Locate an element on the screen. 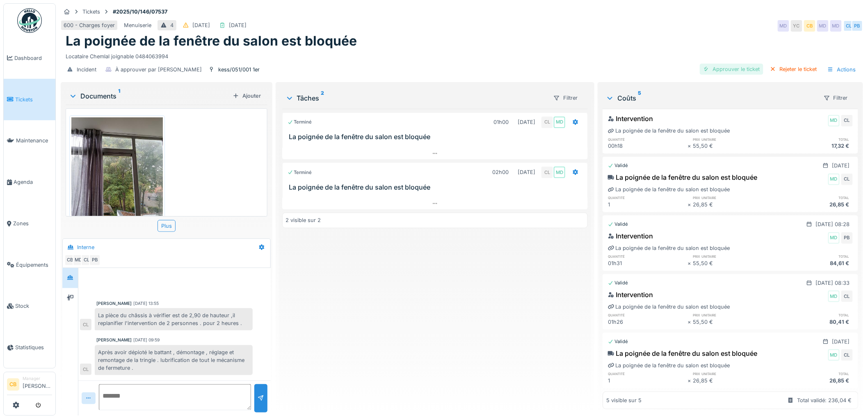 This screenshot has height=419, width=868. div: Tickets is located at coordinates (91, 12).